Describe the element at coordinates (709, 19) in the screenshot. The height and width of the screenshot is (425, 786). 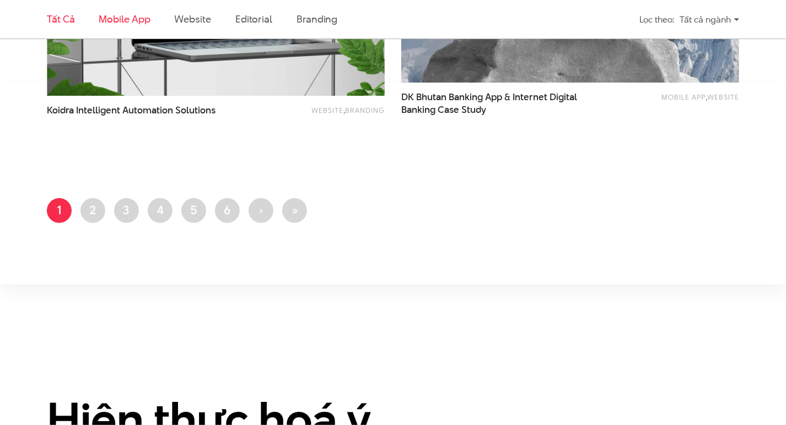
I see `div: Tất cả ngành` at that location.